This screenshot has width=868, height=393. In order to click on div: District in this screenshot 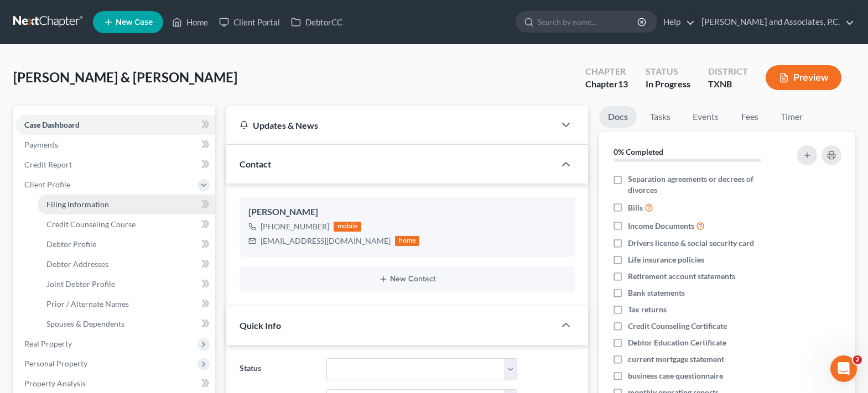, I will do `click(728, 71)`.